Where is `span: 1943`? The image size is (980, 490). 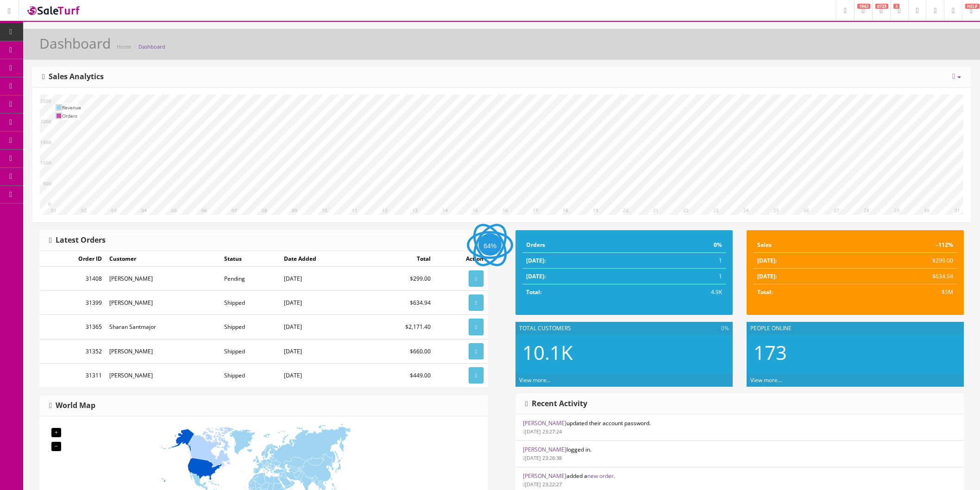 span: 1943 is located at coordinates (864, 6).